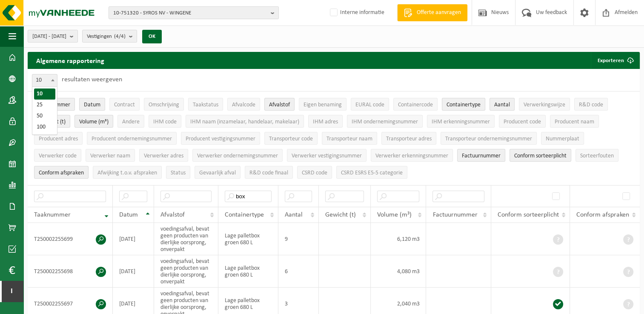  I want to click on span: Producent code, so click(522, 122).